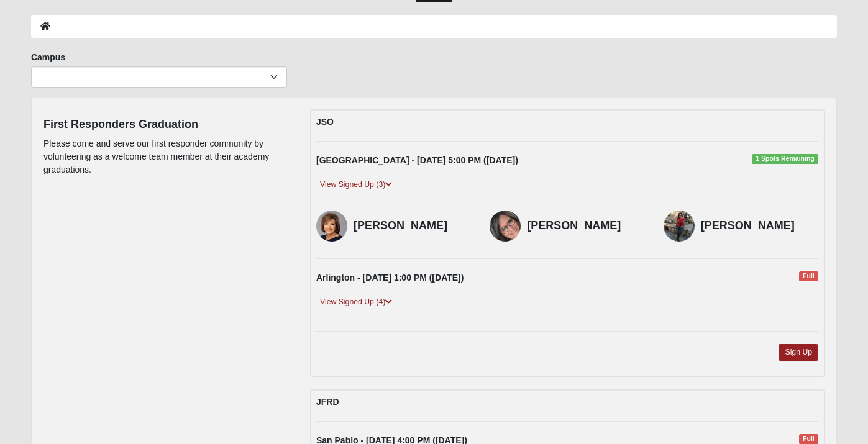  Describe the element at coordinates (679, 226) in the screenshot. I see `img: Sherri Jester` at that location.